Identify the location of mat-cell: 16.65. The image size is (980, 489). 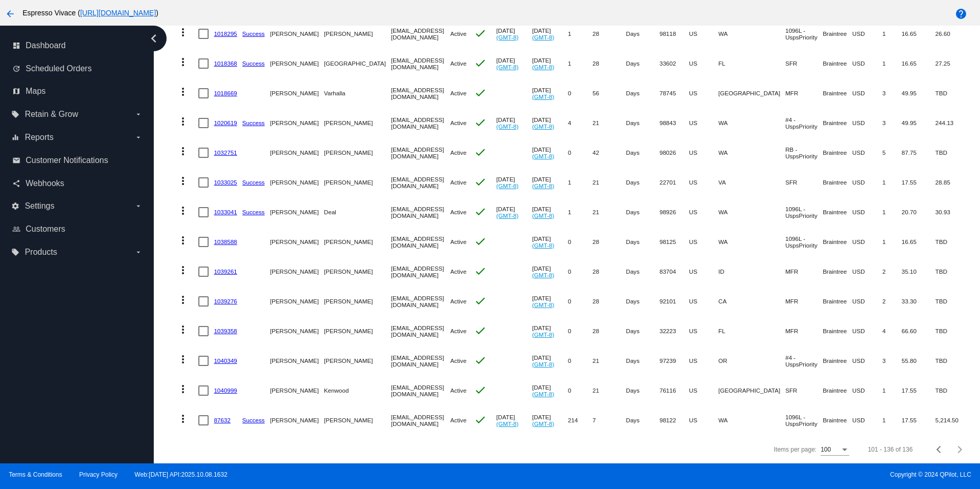
(918, 34).